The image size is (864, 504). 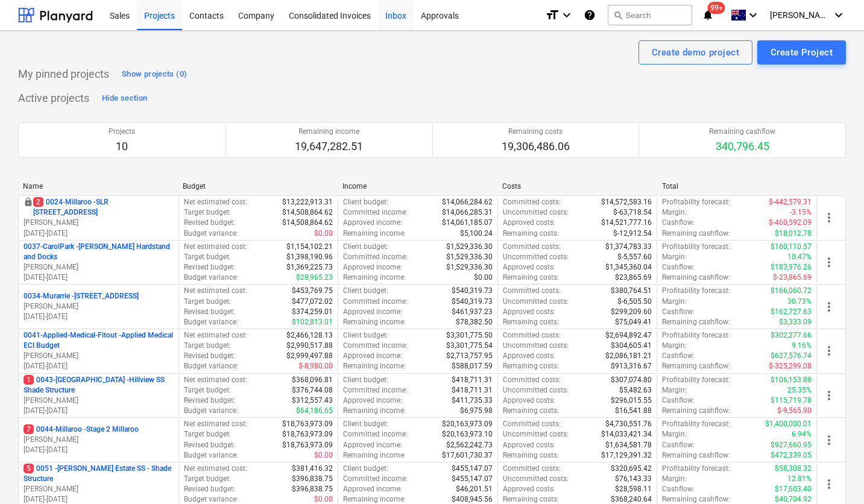 I want to click on p: 12.81%, so click(x=800, y=479).